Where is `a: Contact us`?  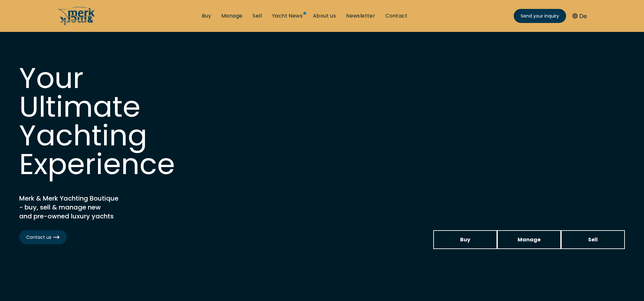
a: Contact us is located at coordinates (43, 237).